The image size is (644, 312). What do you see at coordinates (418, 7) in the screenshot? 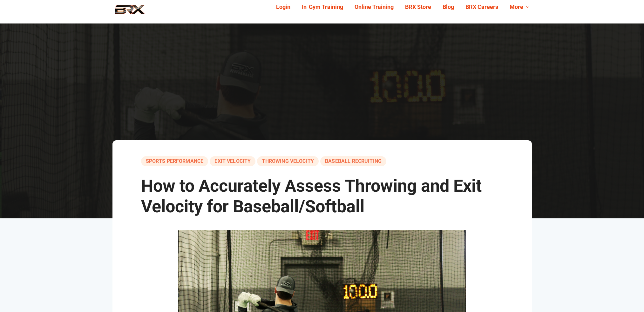
I see `a: BRX Store` at bounding box center [418, 7].